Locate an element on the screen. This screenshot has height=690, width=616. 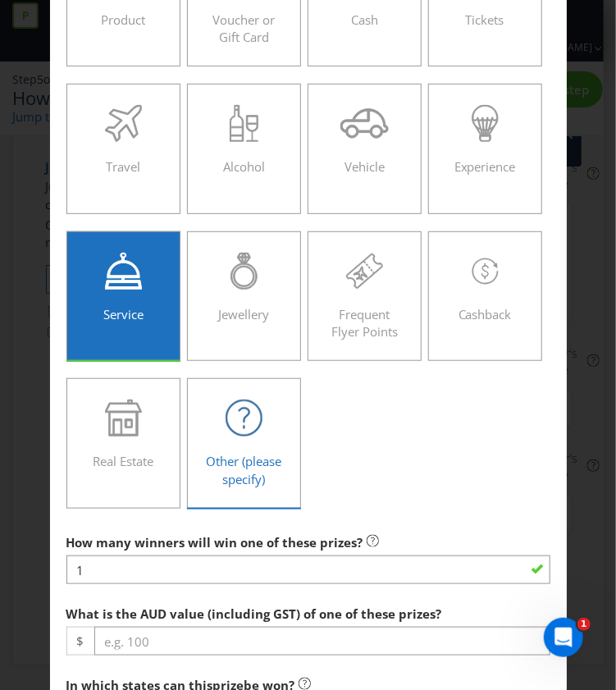
span: How many winners will win one of these prizes? is located at coordinates (215, 542).